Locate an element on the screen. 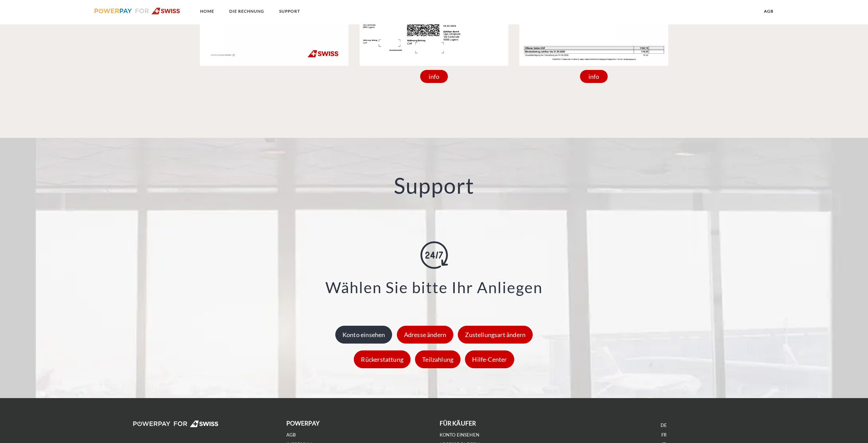 The width and height of the screenshot is (868, 443). div: Rückerstattung is located at coordinates (382, 359).